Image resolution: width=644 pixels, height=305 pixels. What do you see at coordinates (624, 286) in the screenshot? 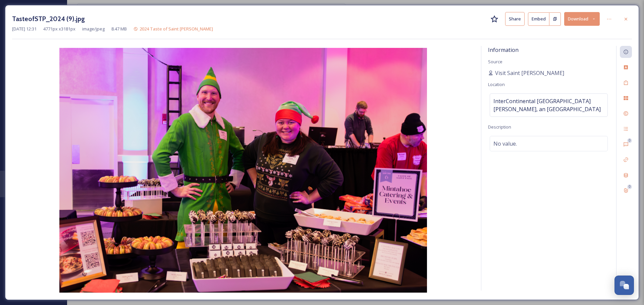
I see `button: Open Chat` at bounding box center [624, 286].